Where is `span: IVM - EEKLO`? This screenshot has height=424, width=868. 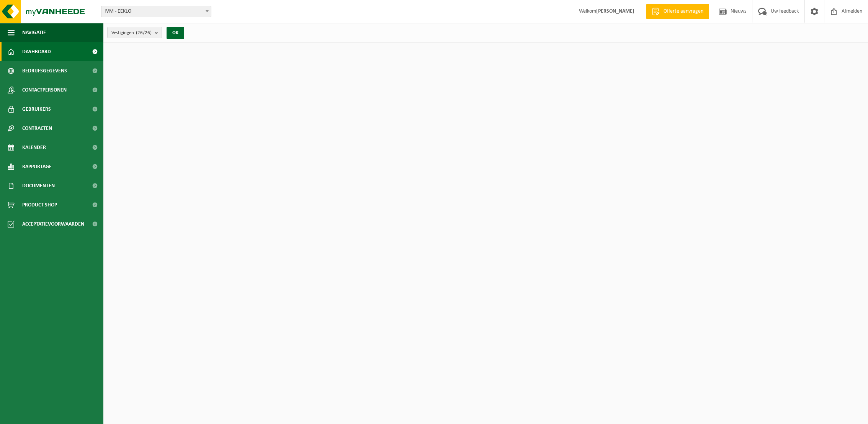 span: IVM - EEKLO is located at coordinates (157, 11).